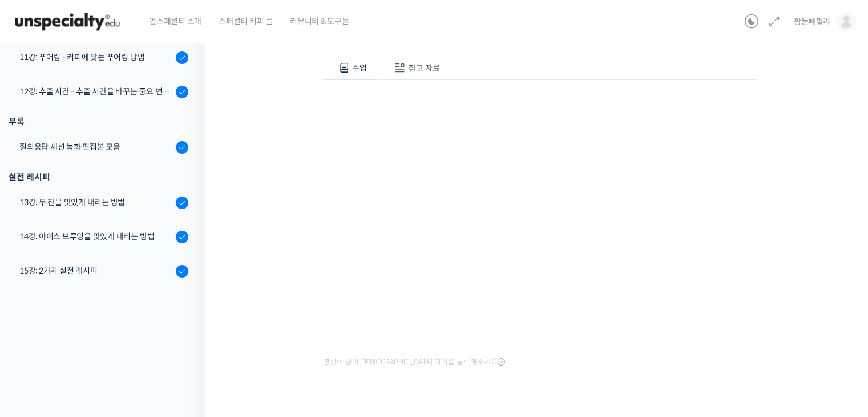 This screenshot has height=417, width=868. Describe the element at coordinates (813, 21) in the screenshot. I see `span: 왕눈빼밀리` at that location.